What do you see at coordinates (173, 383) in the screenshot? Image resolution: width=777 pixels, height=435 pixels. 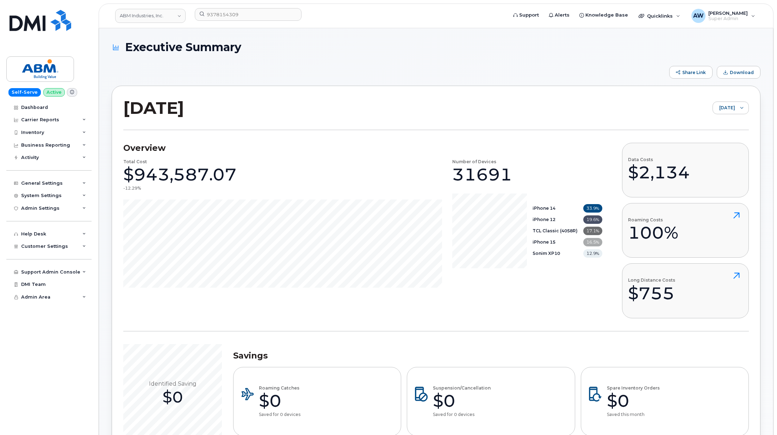 I see `span: Identified Saving` at bounding box center [173, 383].